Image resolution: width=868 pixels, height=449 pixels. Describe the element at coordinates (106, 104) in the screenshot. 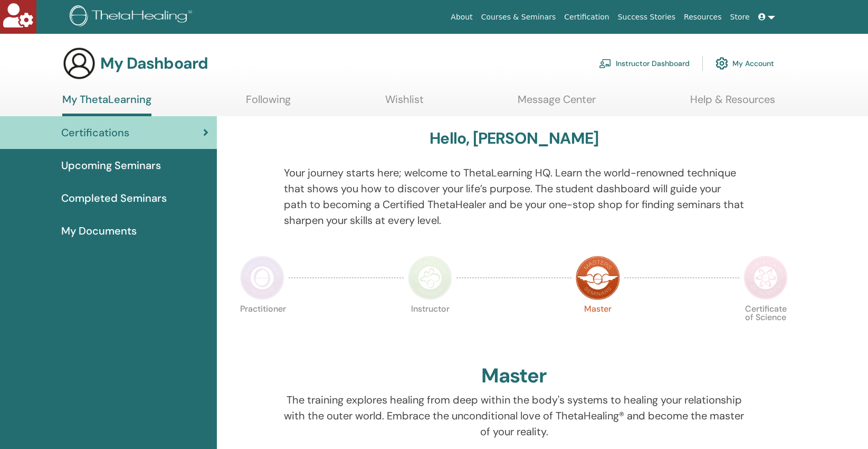

I see `a: My ThetaLearning` at that location.